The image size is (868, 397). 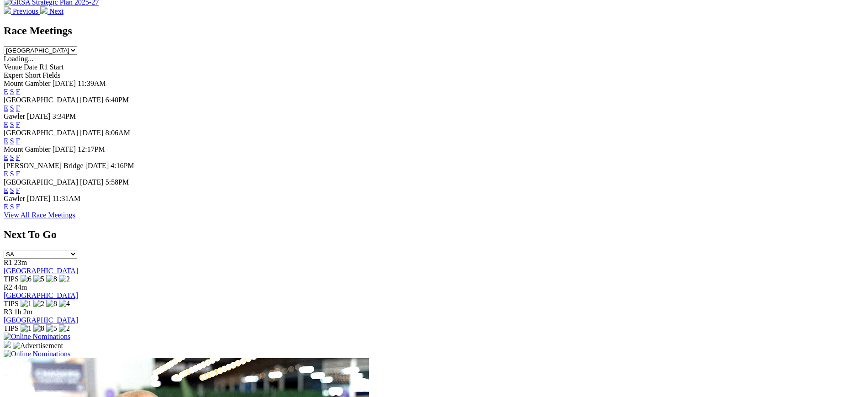 What do you see at coordinates (51, 66) in the screenshot?
I see `span: R1 Start` at bounding box center [51, 66].